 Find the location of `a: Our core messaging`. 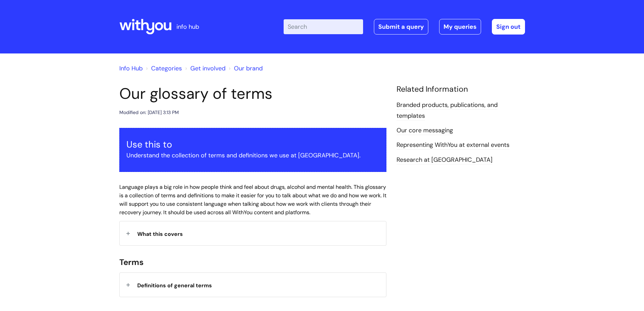

a: Our core messaging is located at coordinates (424, 130).